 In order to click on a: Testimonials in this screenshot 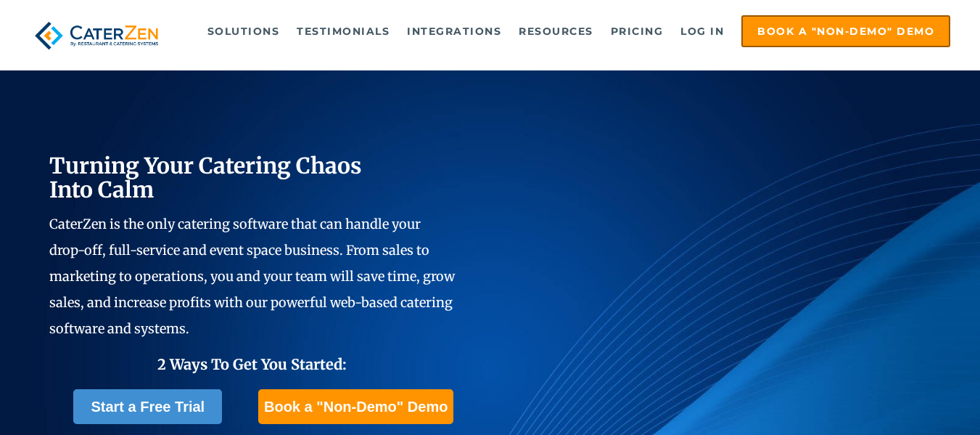, I will do `click(343, 31)`.